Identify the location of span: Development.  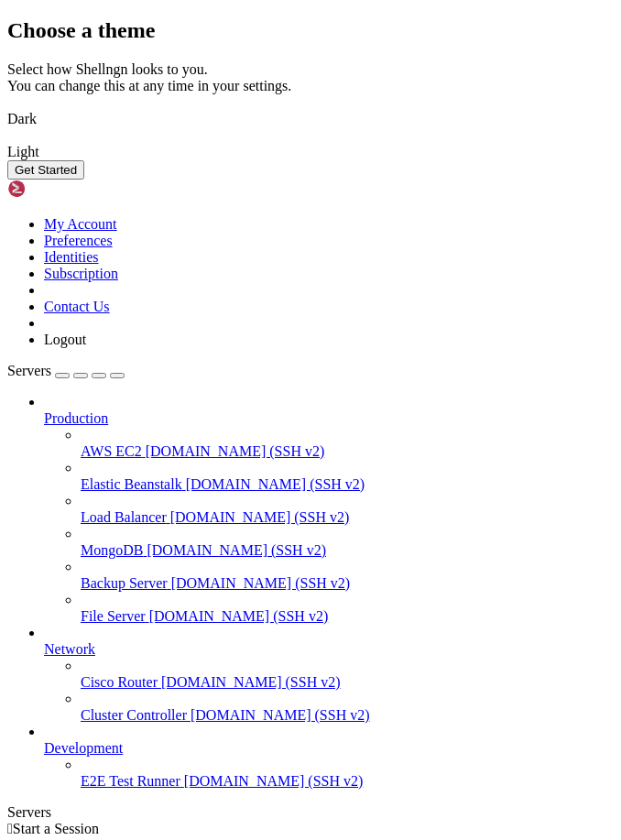
(83, 747).